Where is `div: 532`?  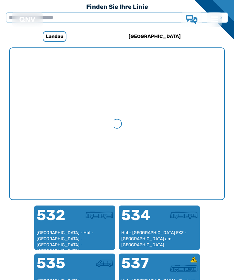
div: 532 is located at coordinates (55, 219).